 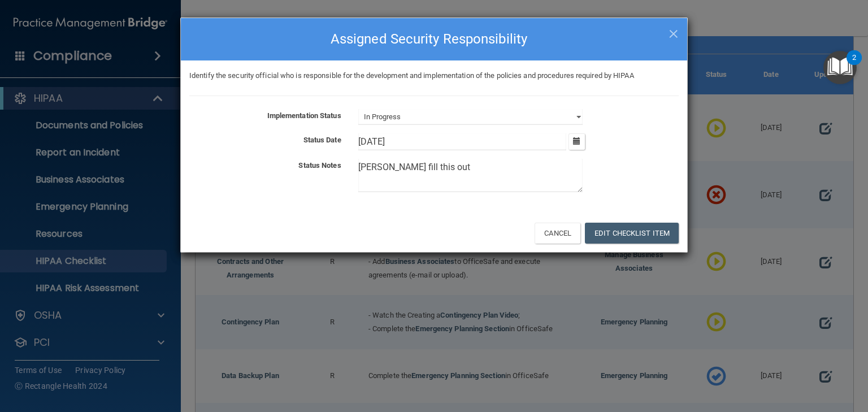 What do you see at coordinates (558, 233) in the screenshot?
I see `button: Cancel` at bounding box center [558, 233].